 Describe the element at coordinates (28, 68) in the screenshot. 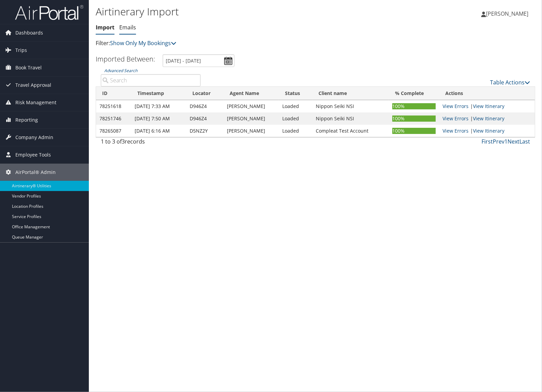

I see `span: Book Travel` at that location.